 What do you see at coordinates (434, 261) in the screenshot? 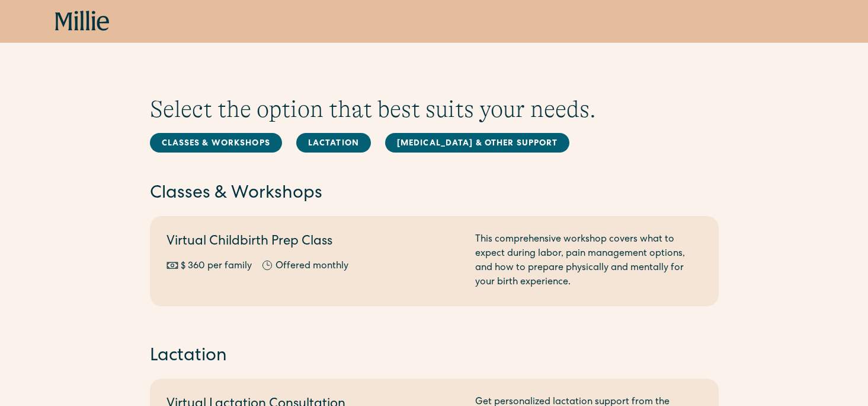
I see `a: Virtual Childbirth Prep Class$ 360 per familyOffered monthlyThis comprehensive workshop covers wh...` at bounding box center [434, 261].